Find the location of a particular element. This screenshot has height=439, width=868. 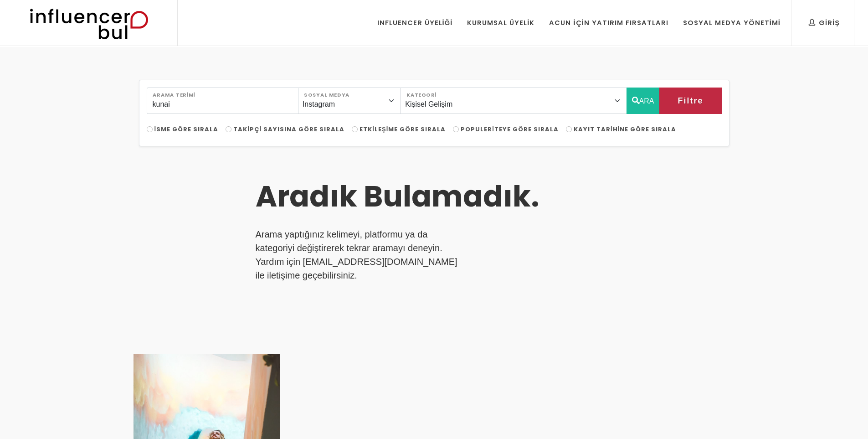

span: Filtre is located at coordinates (690, 101).